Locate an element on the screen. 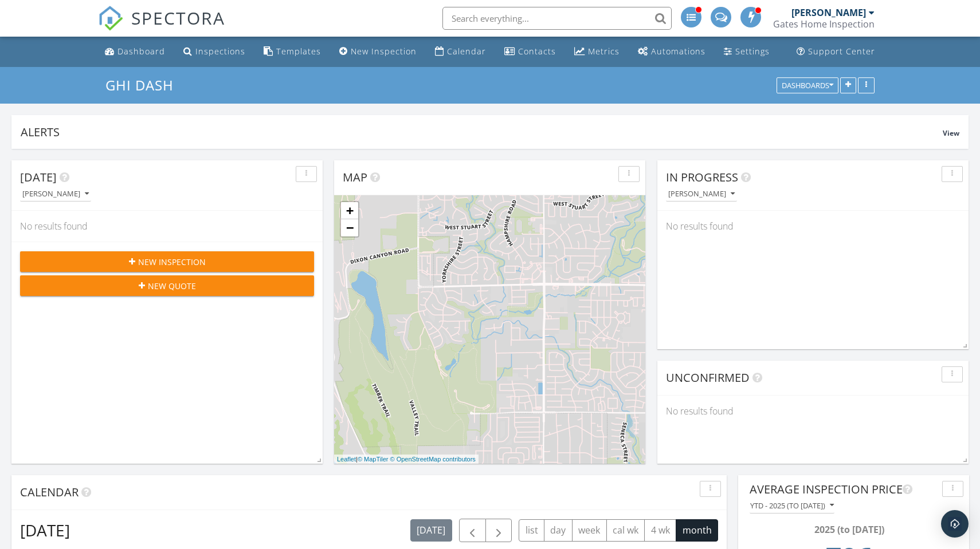  span: View is located at coordinates (951, 133).